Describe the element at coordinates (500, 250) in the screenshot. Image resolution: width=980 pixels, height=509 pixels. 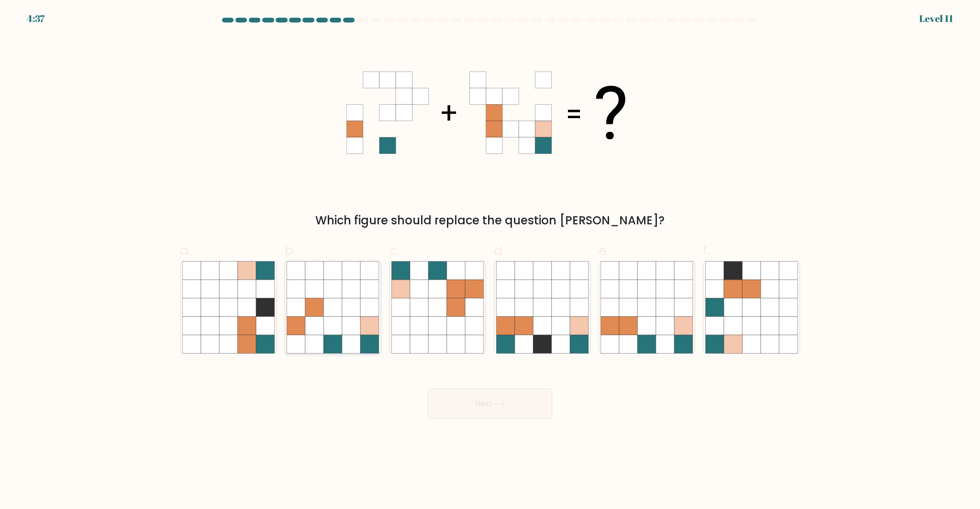
I see `span: d.` at that location.